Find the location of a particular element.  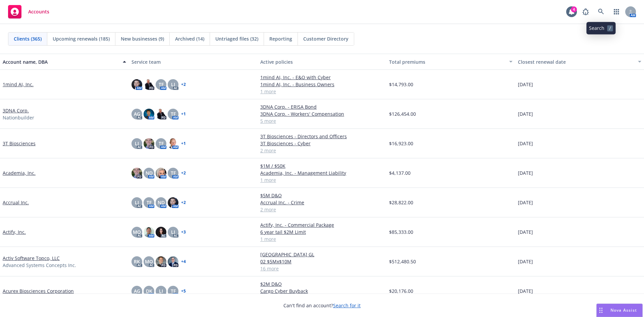

div: Closest renewal date is located at coordinates (576, 62).